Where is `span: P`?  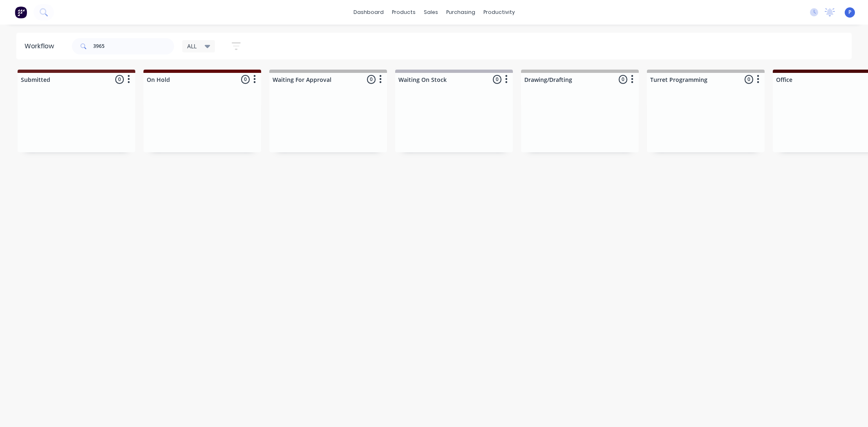 span: P is located at coordinates (850, 12).